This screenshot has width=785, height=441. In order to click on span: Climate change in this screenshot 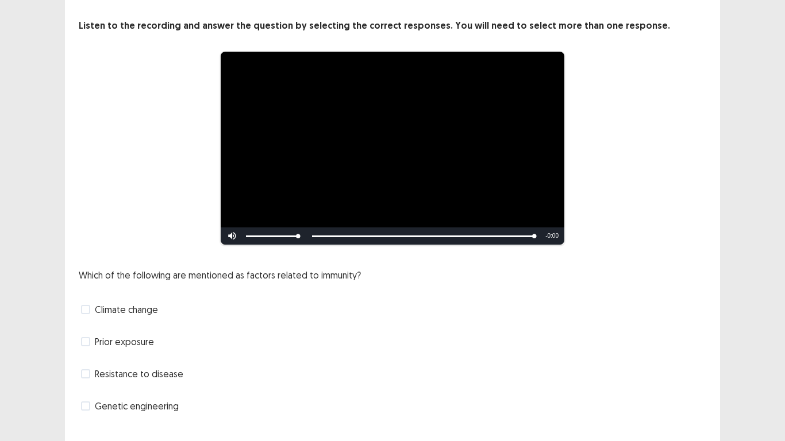, I will do `click(126, 310)`.